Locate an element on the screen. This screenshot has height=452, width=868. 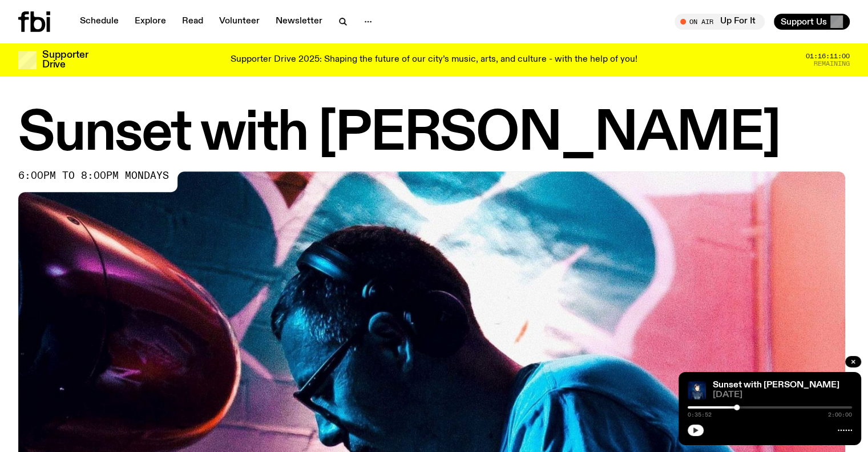
span: 2:00:00 is located at coordinates (840, 415).